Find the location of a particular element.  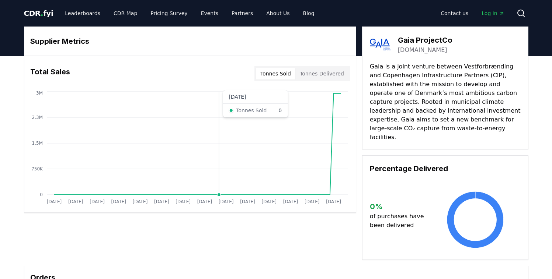

h3: Supplier Metrics is located at coordinates (190, 41).